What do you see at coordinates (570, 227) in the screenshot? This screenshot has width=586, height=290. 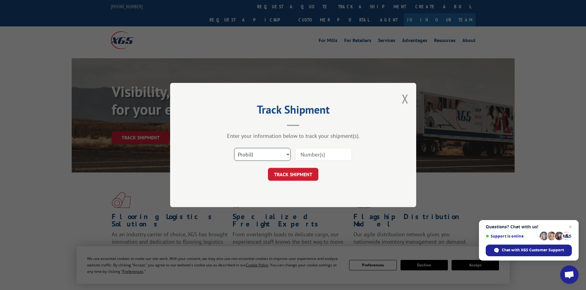 I see `span: Close chat` at bounding box center [570, 227].